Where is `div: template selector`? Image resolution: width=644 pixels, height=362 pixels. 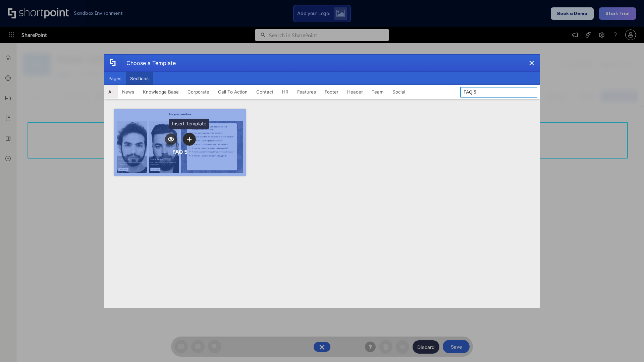 div: template selector is located at coordinates (322, 181).